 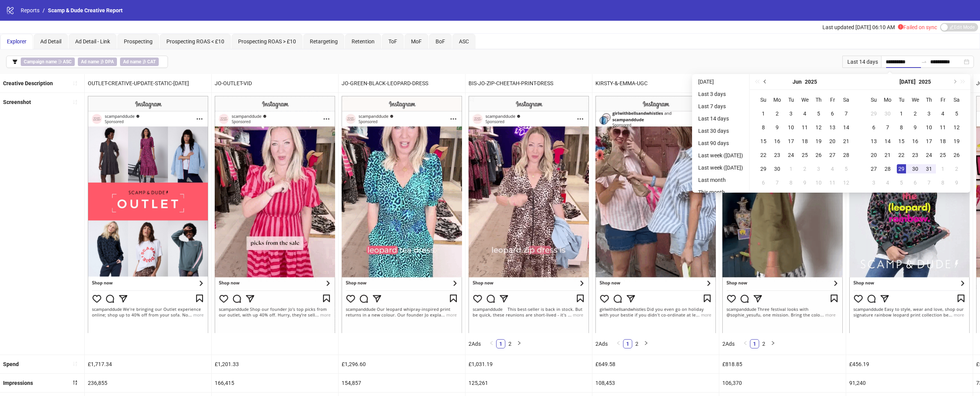 What do you see at coordinates (132, 62) in the screenshot?
I see `b: Ad name` at bounding box center [132, 62].